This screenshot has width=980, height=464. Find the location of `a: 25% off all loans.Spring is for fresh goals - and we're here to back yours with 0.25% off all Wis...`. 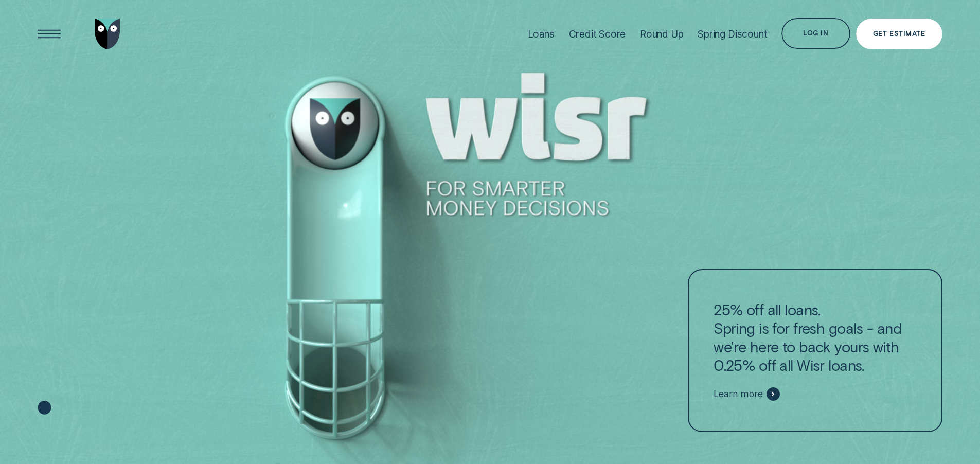

a: 25% off all loans.Spring is for fresh goals - and we're here to back yours with 0.25% off all Wis... is located at coordinates (815, 351).